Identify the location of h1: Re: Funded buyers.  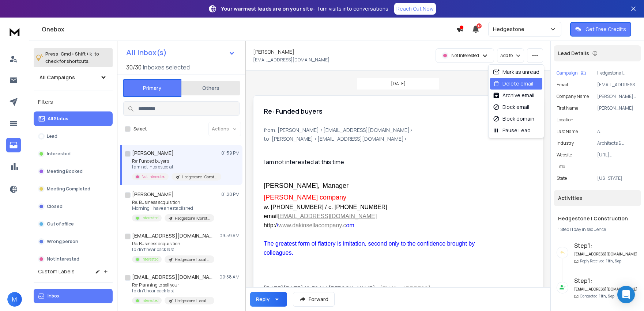
(293, 111).